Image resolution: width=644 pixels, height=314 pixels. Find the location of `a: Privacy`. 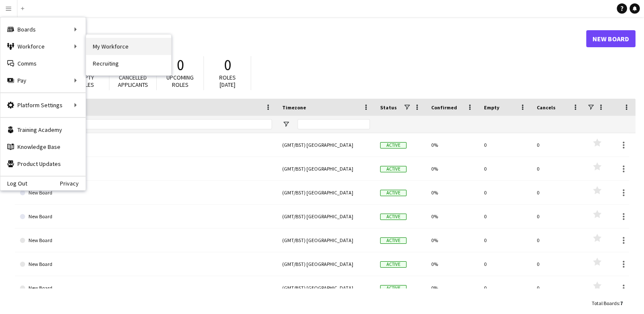

a: Privacy is located at coordinates (73, 183).